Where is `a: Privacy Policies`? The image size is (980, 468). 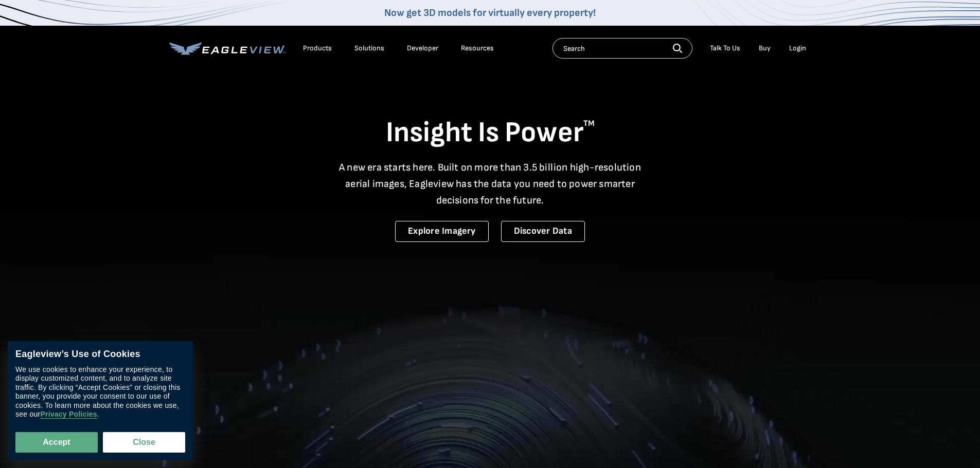
a: Privacy Policies is located at coordinates (68, 414).